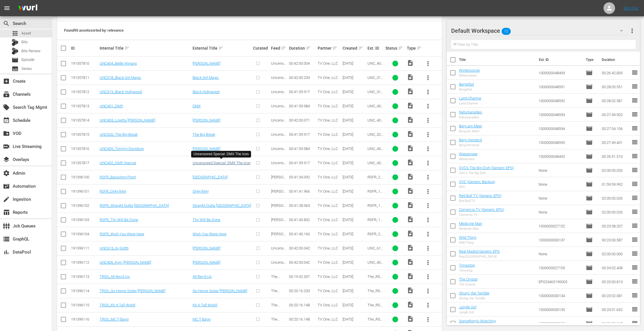  I want to click on a: It’s A Tall World, so click(205, 305).